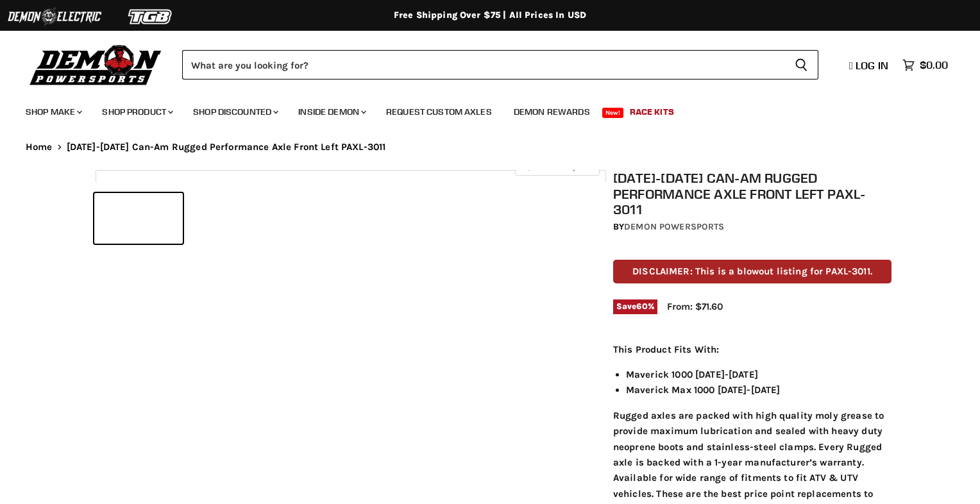 Image resolution: width=980 pixels, height=504 pixels. I want to click on a: Demon Rewards, so click(552, 111).